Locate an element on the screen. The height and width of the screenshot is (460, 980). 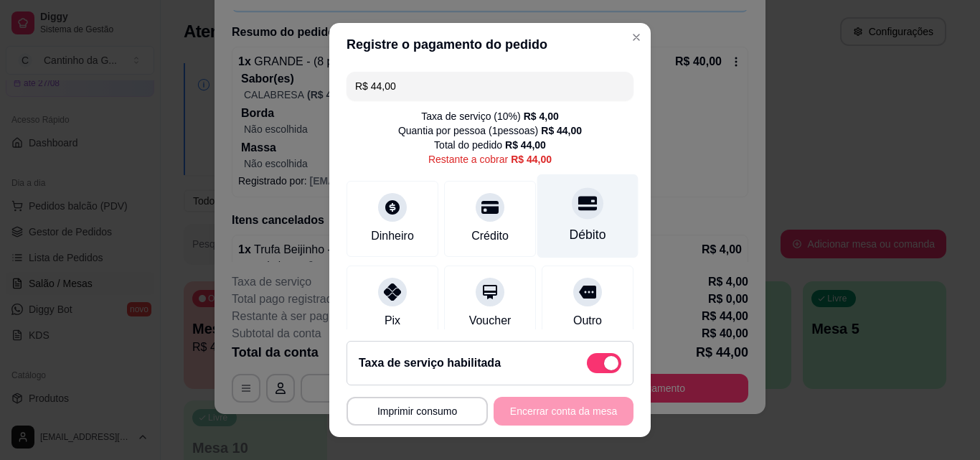
div: R$ 4,00 is located at coordinates (541, 116).